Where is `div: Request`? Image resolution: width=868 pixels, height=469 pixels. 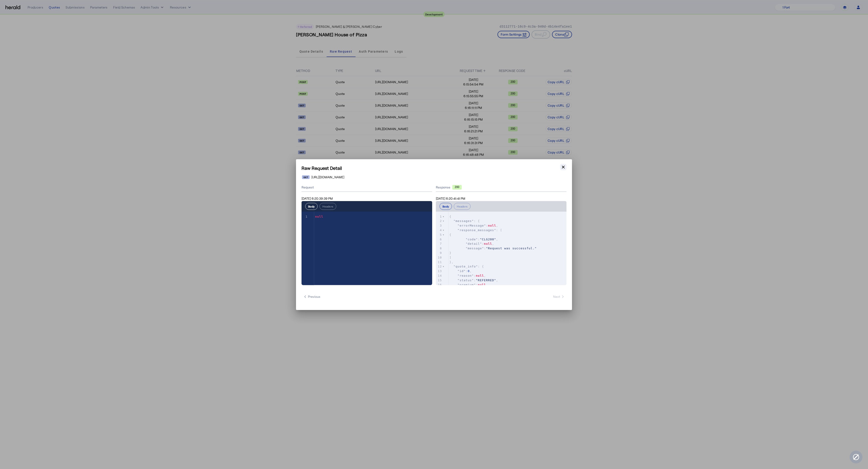 div: Request is located at coordinates (367, 188).